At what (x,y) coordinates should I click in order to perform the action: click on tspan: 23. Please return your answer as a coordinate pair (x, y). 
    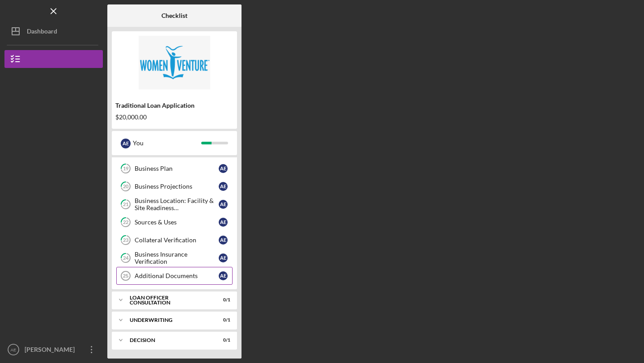
    Looking at the image, I should click on (126, 240).